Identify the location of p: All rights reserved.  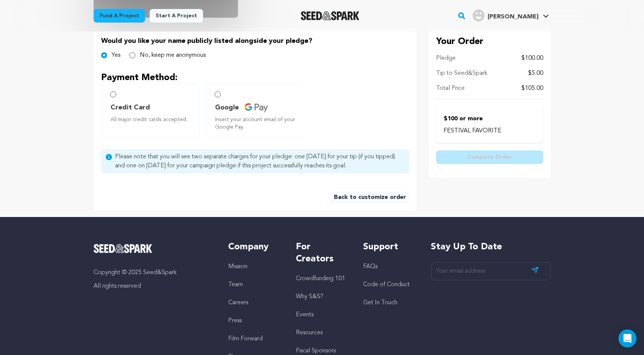
(153, 286).